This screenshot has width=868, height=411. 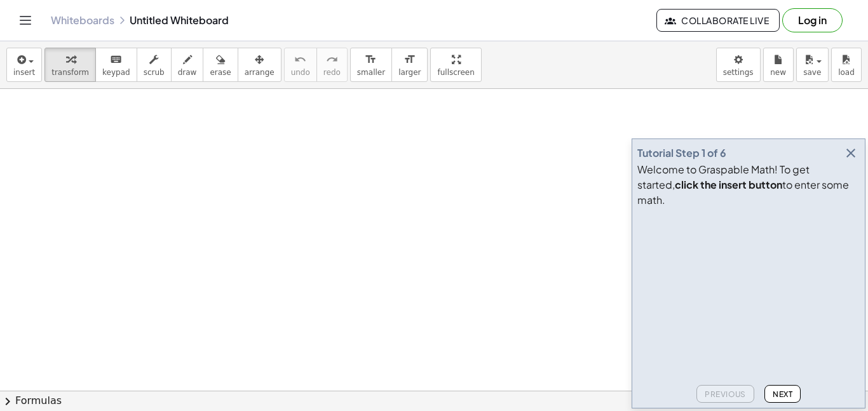 What do you see at coordinates (259, 73) in the screenshot?
I see `span: arrange` at bounding box center [259, 73].